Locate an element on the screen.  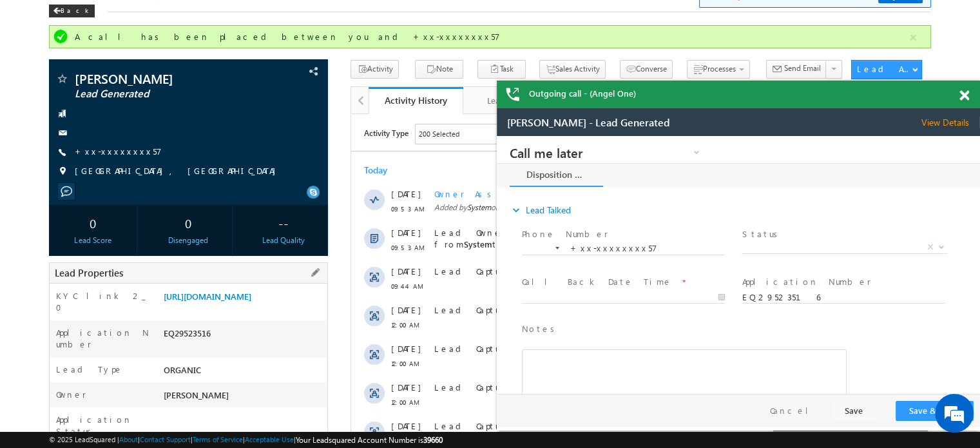
button: Lead Actions is located at coordinates (887, 69).